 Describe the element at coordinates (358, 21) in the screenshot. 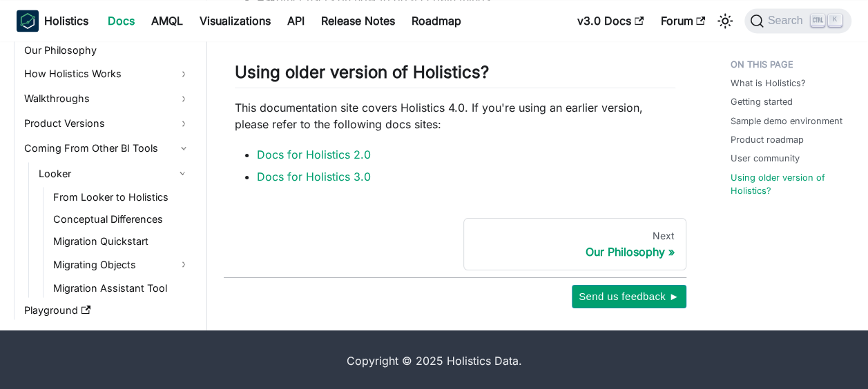

I see `a: Release Notes` at that location.